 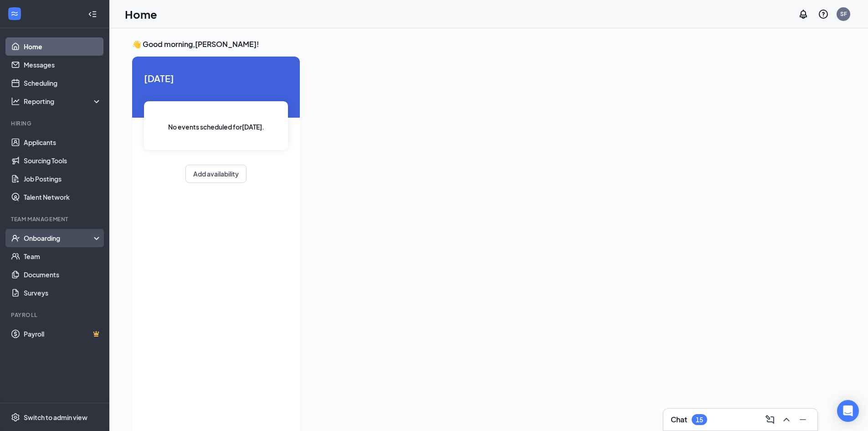 I want to click on a: Job Postings, so click(x=62, y=178).